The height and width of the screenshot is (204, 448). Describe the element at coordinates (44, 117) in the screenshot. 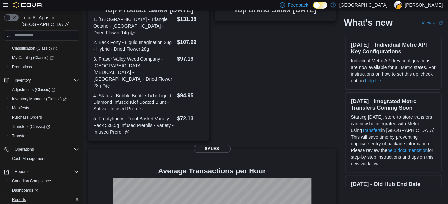

I see `button: Purchase Orders` at that location.